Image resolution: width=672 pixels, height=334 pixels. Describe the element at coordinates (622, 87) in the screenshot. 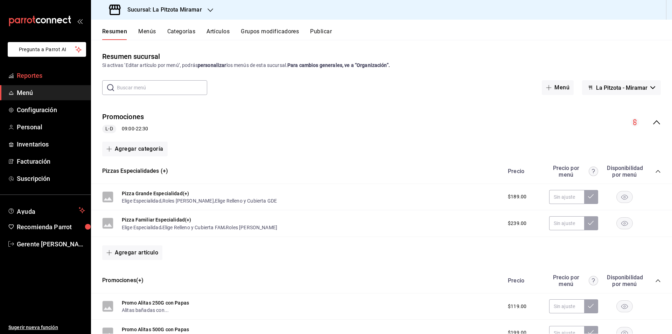

I see `span: La Pitzota - Miramar` at that location.